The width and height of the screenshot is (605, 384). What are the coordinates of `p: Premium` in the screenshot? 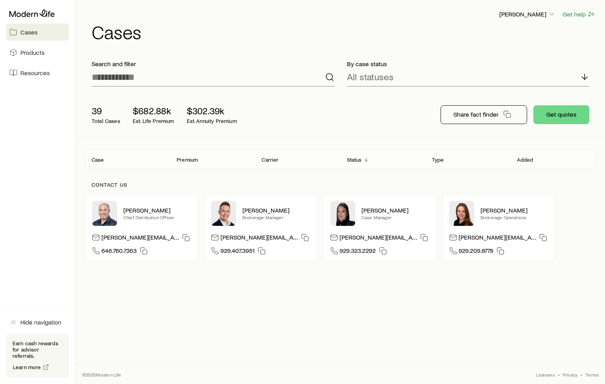 It's located at (187, 160).